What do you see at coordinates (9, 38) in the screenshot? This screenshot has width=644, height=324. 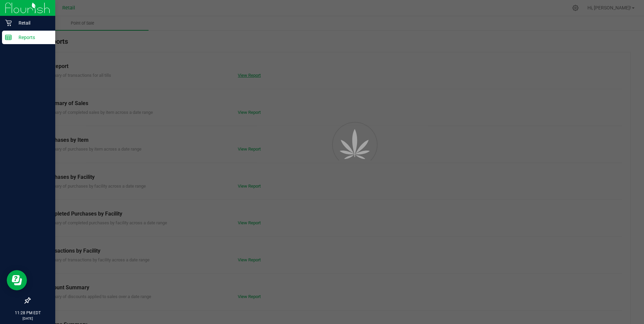 I see `inline-svg: Reports` at bounding box center [9, 38].